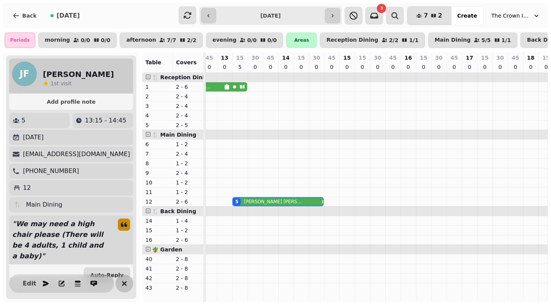 Image resolution: width=551 pixels, height=305 pixels. What do you see at coordinates (71, 102) in the screenshot?
I see `span: Add profile note` at bounding box center [71, 102].